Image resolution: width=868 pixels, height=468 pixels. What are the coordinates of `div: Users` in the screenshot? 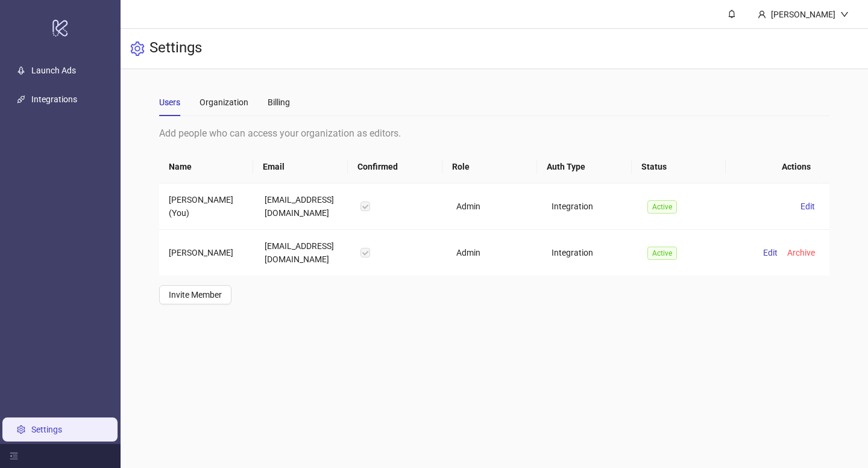 It's located at (169, 102).